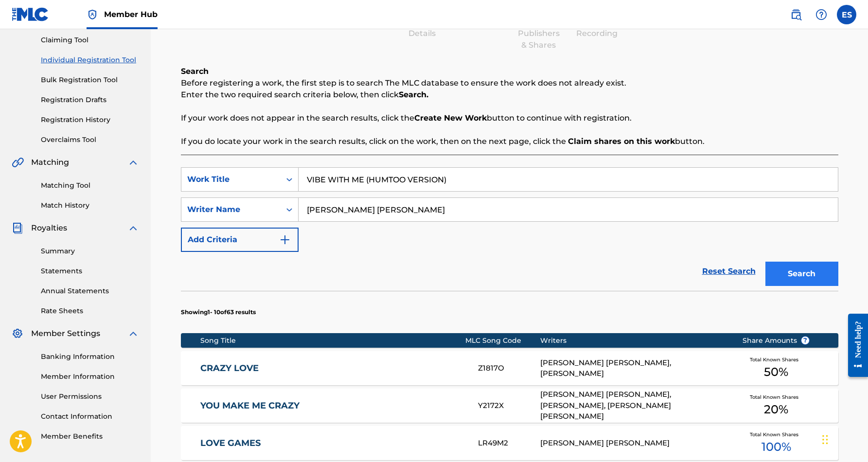 The height and width of the screenshot is (462, 868). What do you see at coordinates (90, 119) in the screenshot?
I see `a: Registration History` at bounding box center [90, 119].